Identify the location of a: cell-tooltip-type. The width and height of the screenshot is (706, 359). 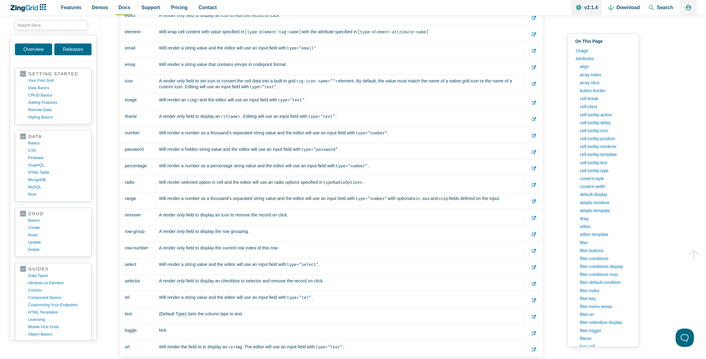
(605, 170).